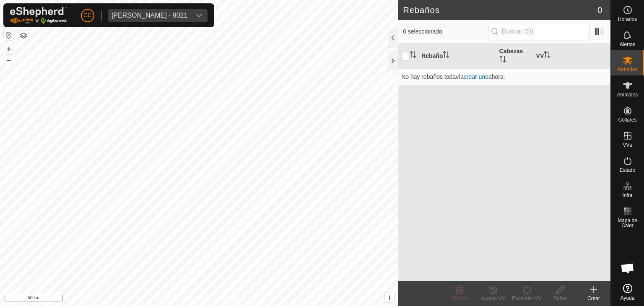 This screenshot has width=644, height=306. I want to click on button: i, so click(389, 298).